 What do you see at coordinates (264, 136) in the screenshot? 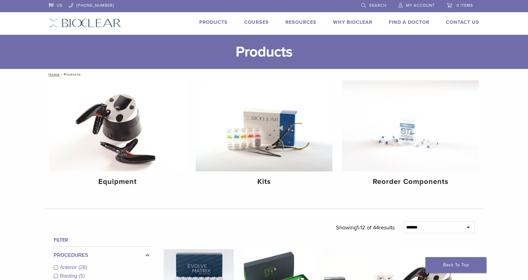
I see `a: Kits` at bounding box center [264, 136].